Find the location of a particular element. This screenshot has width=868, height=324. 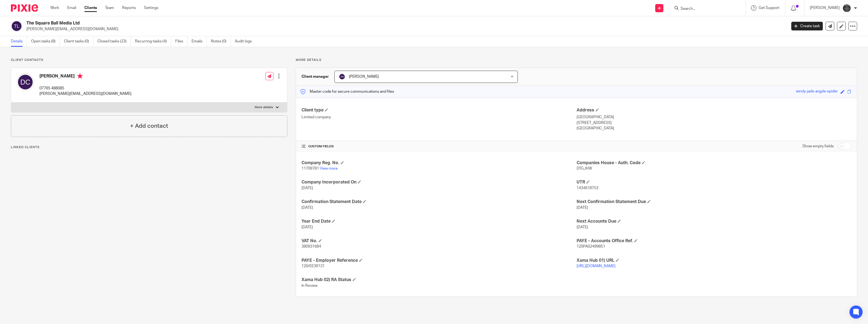

a: Team is located at coordinates (110, 8).